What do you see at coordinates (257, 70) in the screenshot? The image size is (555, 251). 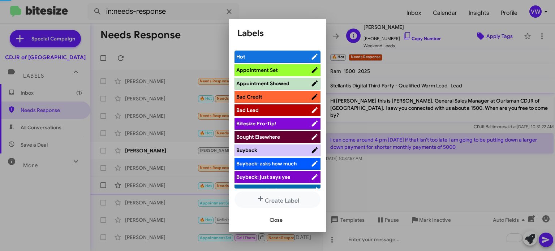 I see `span: Appointment Set` at bounding box center [257, 70].